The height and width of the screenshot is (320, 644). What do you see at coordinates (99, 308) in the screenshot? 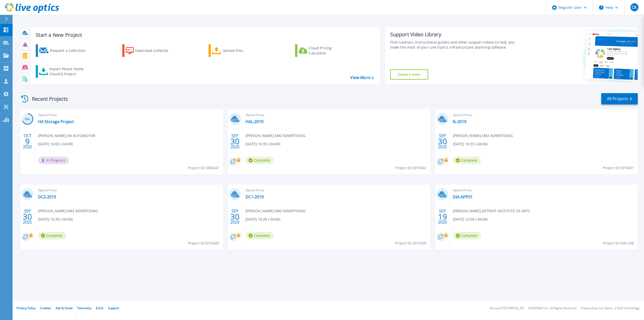
I see `a: EULA` at bounding box center [99, 308].